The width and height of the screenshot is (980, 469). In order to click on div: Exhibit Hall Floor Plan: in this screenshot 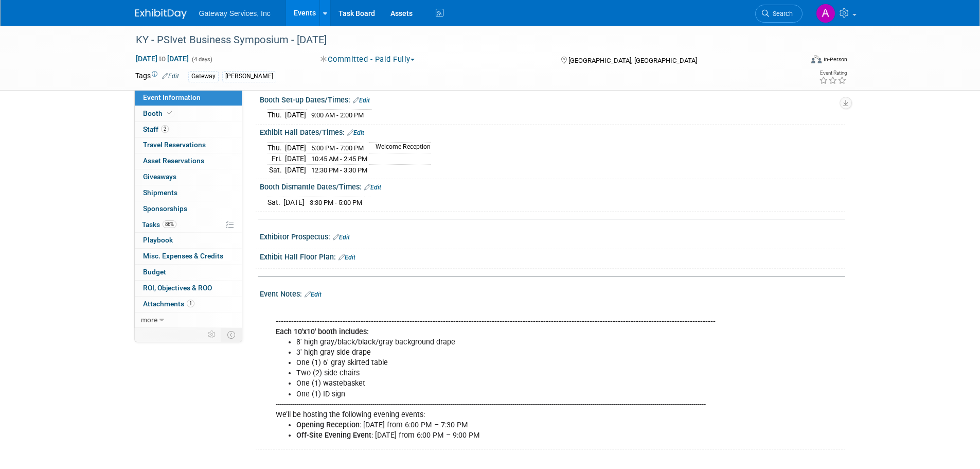, I will do `click(552, 256)`.